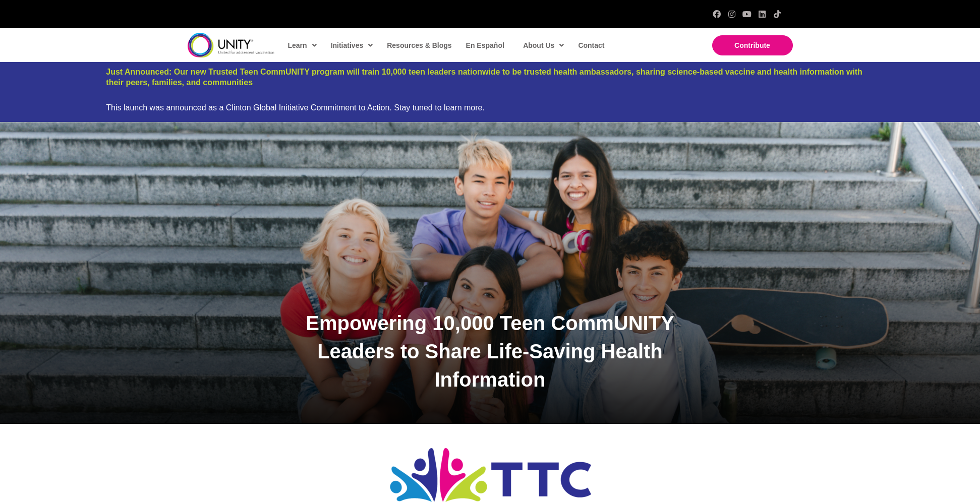 The image size is (980, 502). Describe the element at coordinates (590, 45) in the screenshot. I see `a: Contact` at that location.